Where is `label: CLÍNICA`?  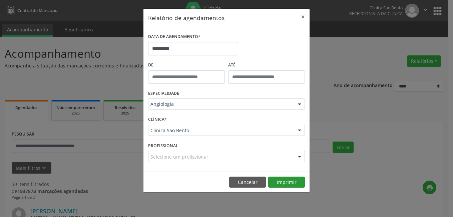 label: CLÍNICA is located at coordinates (158, 120).